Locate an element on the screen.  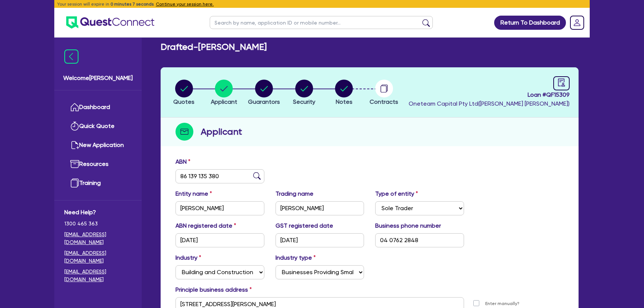
label: Entity name is located at coordinates (194, 194).